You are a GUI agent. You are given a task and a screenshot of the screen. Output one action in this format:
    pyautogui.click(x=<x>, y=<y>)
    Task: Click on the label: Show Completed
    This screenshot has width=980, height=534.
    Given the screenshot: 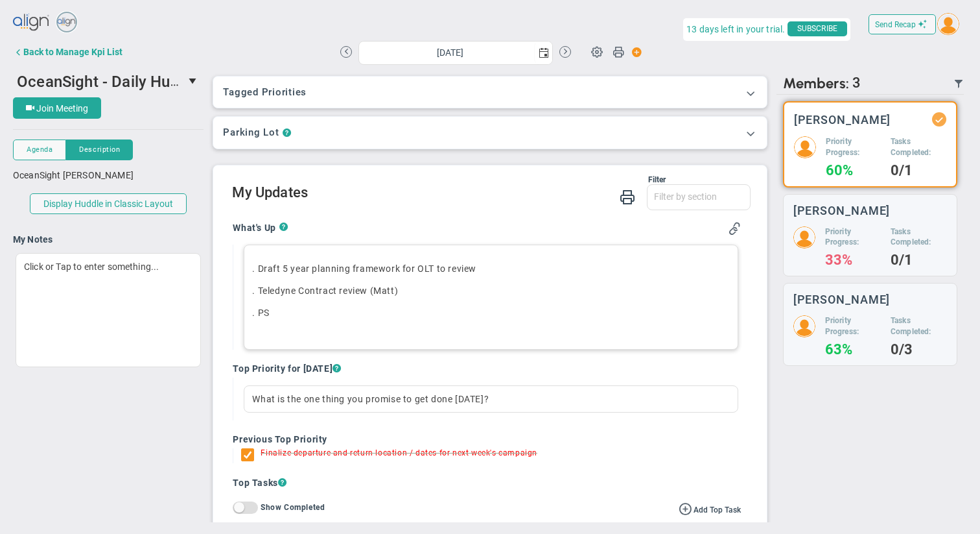 What is the action you would take?
    pyautogui.click(x=293, y=506)
    